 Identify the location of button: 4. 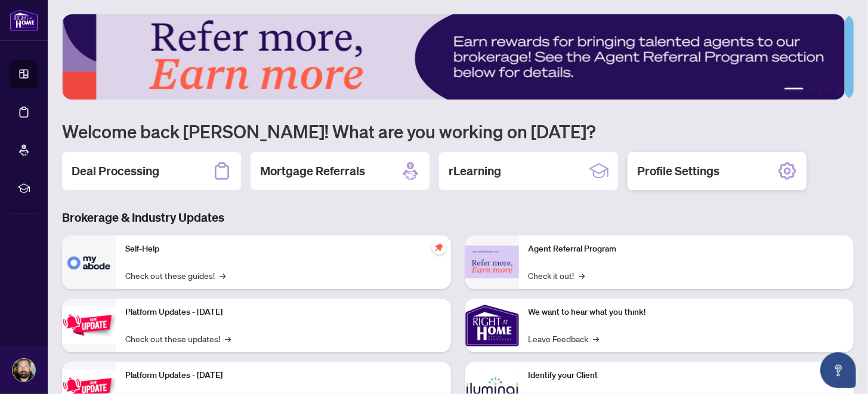
(830, 90).